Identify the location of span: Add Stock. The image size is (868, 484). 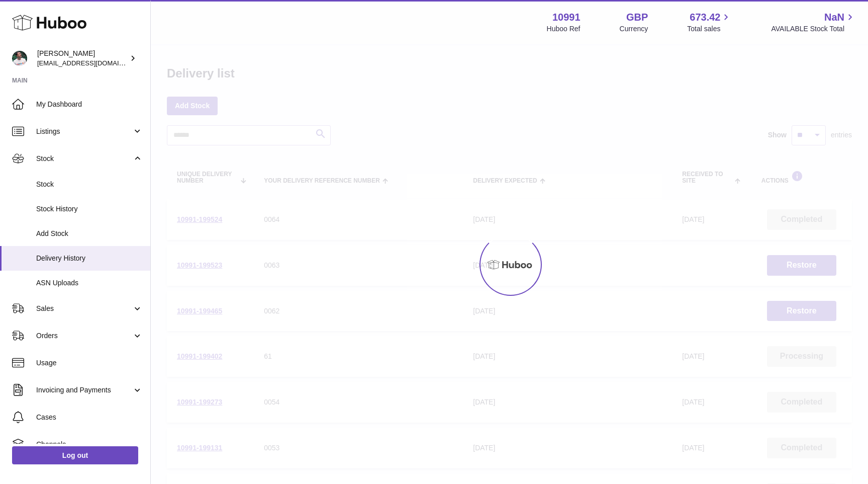
(89, 233).